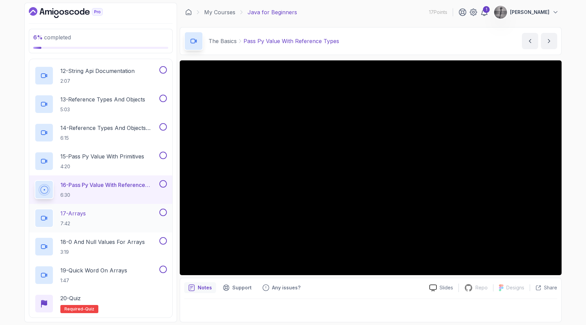 Image resolution: width=586 pixels, height=325 pixels. Describe the element at coordinates (73, 213) in the screenshot. I see `p: 17 - Arrays` at that location.